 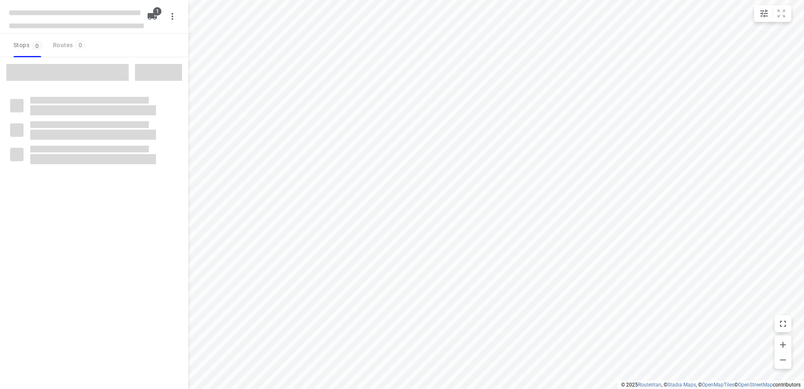 I want to click on a: OpenStreetMap, so click(x=755, y=384).